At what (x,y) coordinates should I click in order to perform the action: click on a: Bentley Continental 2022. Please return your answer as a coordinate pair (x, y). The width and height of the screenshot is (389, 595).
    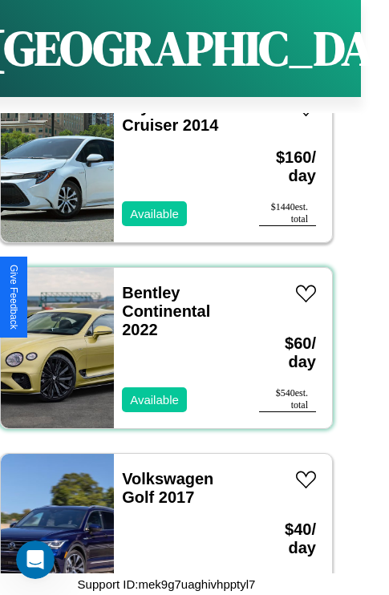
    Looking at the image, I should click on (166, 311).